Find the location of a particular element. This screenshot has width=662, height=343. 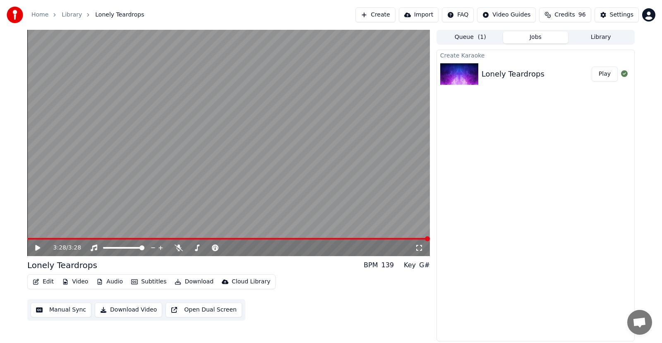

div: G# is located at coordinates (425, 265).